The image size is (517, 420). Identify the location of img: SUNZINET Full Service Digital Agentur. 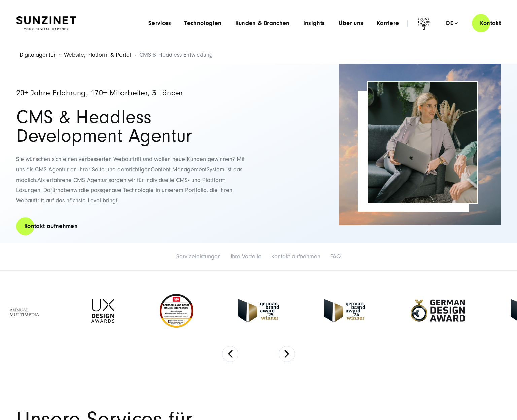
(46, 24).